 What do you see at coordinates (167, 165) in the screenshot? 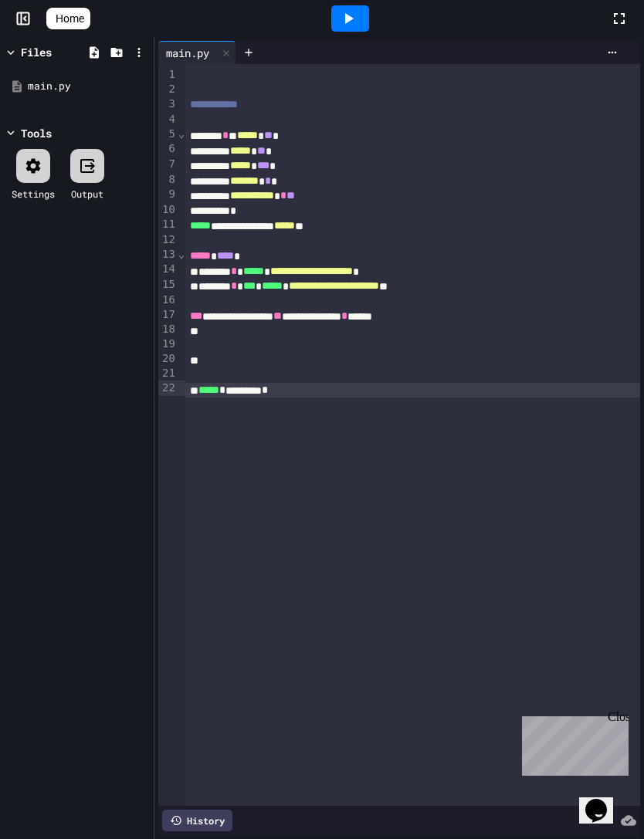
I see `div: 7` at bounding box center [167, 165].